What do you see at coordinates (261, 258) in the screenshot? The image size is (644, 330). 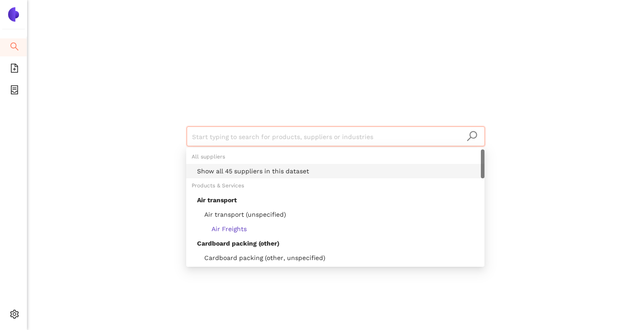 I see `span: Cardboard packing (other, unspecified)` at bounding box center [261, 258].